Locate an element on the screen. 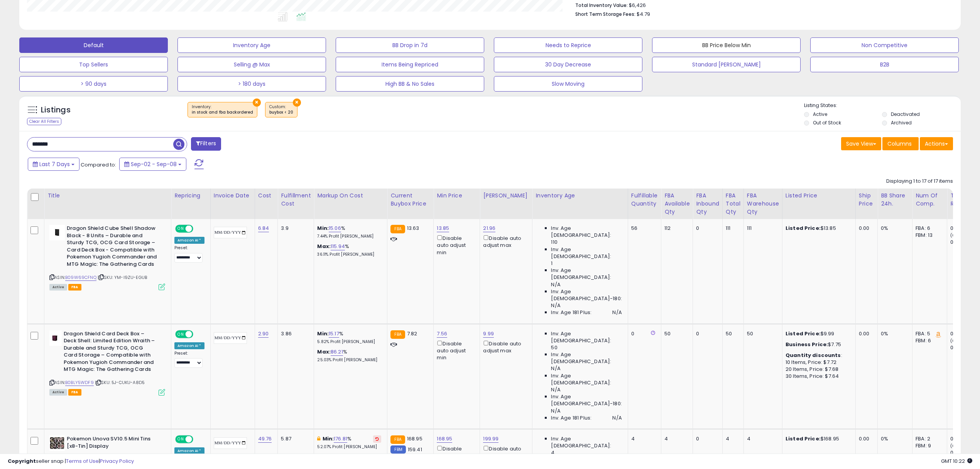  div: FBA Total Qty is located at coordinates (734, 204).